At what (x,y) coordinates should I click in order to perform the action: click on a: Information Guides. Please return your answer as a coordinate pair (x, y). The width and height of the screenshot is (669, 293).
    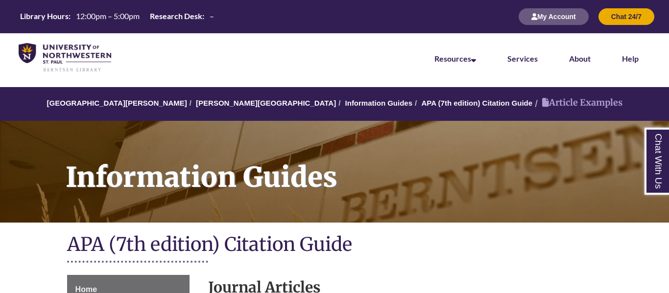
    Looking at the image, I should click on (379, 103).